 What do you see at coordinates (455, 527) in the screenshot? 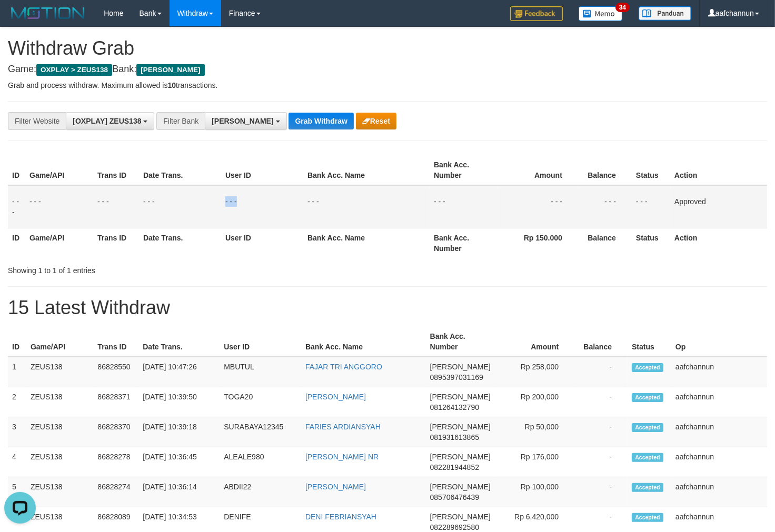
I see `span: Copy 082289692580 to clipboard` at bounding box center [455, 527].